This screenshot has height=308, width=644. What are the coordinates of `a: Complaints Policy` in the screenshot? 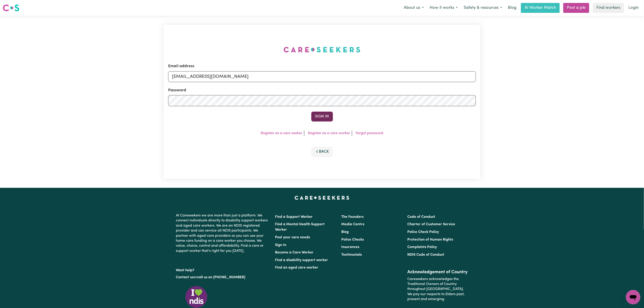 It's located at (422, 247).